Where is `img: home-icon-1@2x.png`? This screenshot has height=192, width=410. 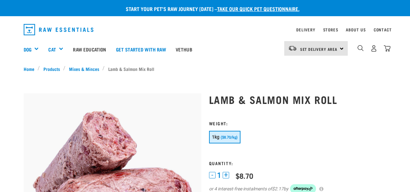
img: home-icon-1@2x.png is located at coordinates (361, 48).